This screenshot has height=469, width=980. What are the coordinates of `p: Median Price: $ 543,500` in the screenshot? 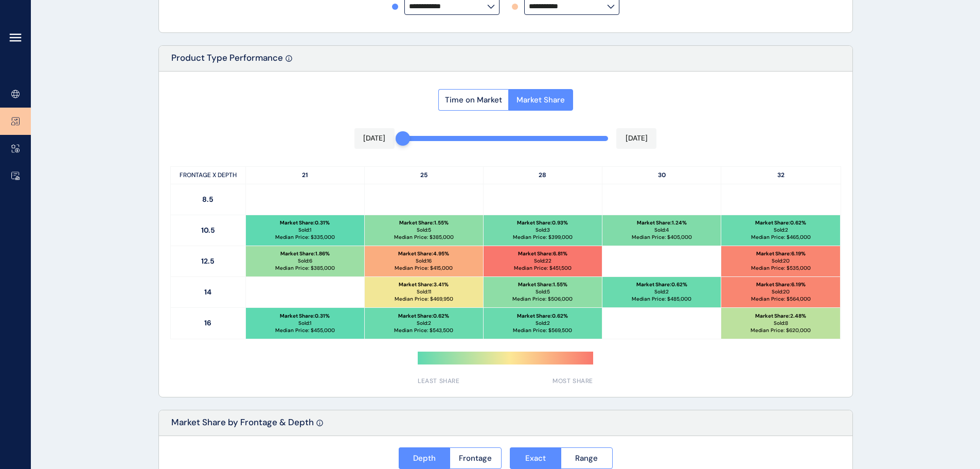 It's located at (423, 330).